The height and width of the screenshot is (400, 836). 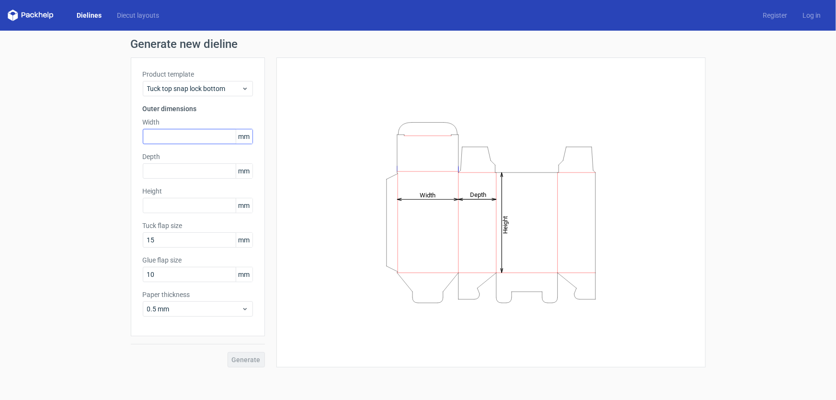 I want to click on span: 0.5 mm, so click(x=194, y=309).